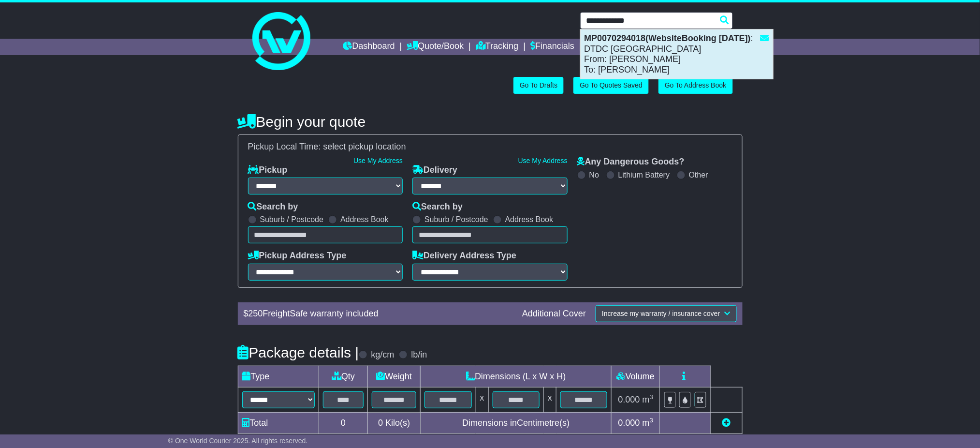  Describe the element at coordinates (298, 255) in the screenshot. I see `label: Pickup Address Type` at that location.